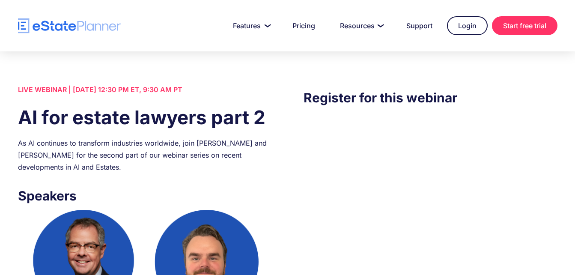 Image resolution: width=575 pixels, height=275 pixels. What do you see at coordinates (304, 26) in the screenshot?
I see `a: Pricing` at bounding box center [304, 26].